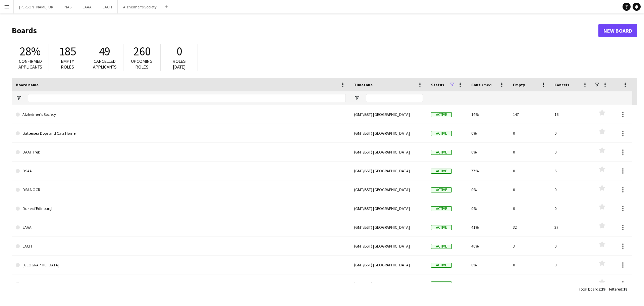 The width and height of the screenshot is (644, 306). I want to click on span: 49, so click(105, 51).